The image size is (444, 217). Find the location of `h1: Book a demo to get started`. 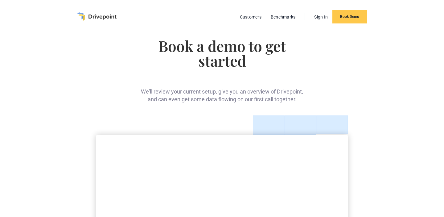

h1: Book a demo to get started is located at coordinates (222, 53).